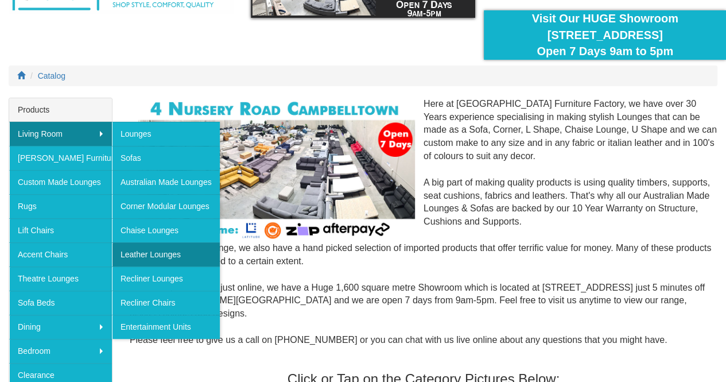  Describe the element at coordinates (60, 230) in the screenshot. I see `a: Lift Chairs` at that location.